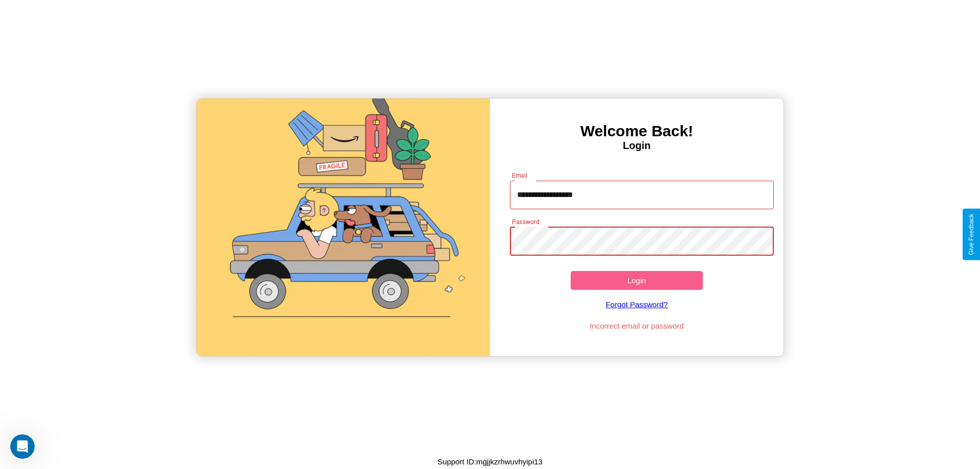 The image size is (980, 469). I want to click on p: Incorrect email or password, so click(637, 326).